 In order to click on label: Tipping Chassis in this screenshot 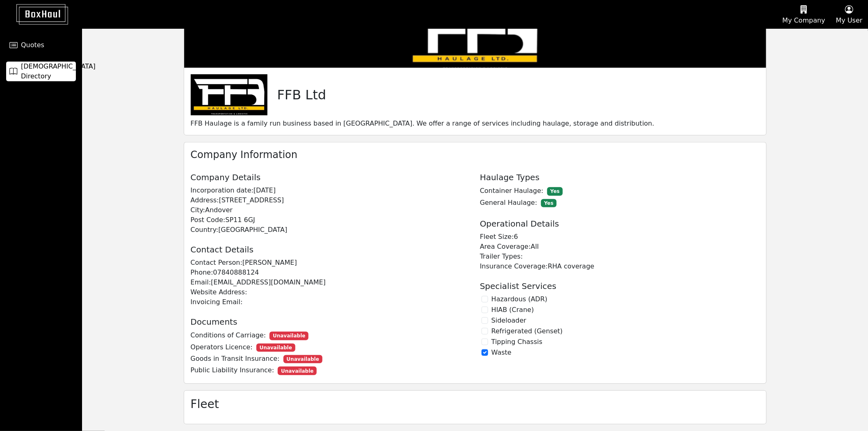, I will do `click(517, 342)`.